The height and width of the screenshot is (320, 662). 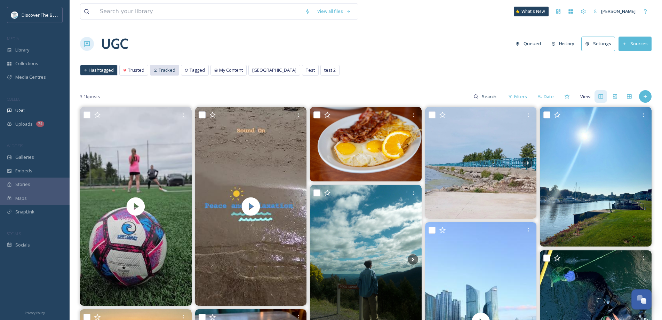 I want to click on video: Peace and Relaxation #peace #peaceful #relaxing #blissful #beachtime #sandandsun #myhappyplace #w..., so click(x=251, y=206).